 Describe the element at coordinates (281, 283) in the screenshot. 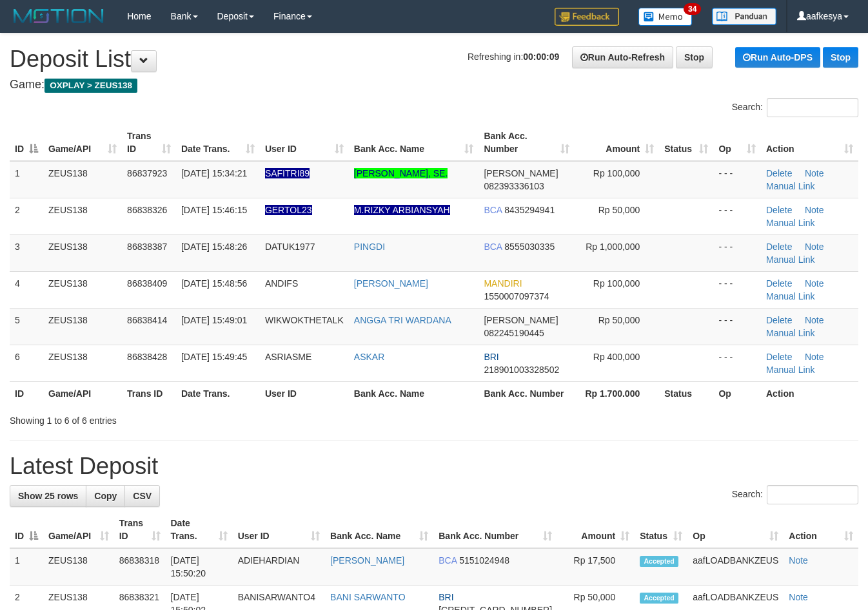

I see `span: ANDIFS` at that location.